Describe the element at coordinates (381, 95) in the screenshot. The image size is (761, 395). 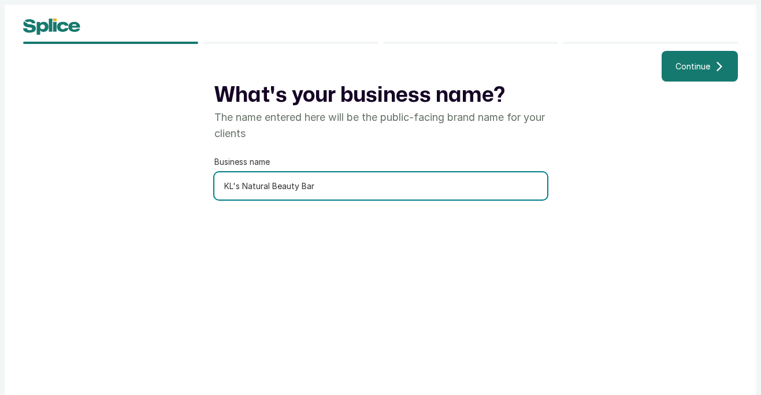
I see `h1: What's your business name?` at that location.